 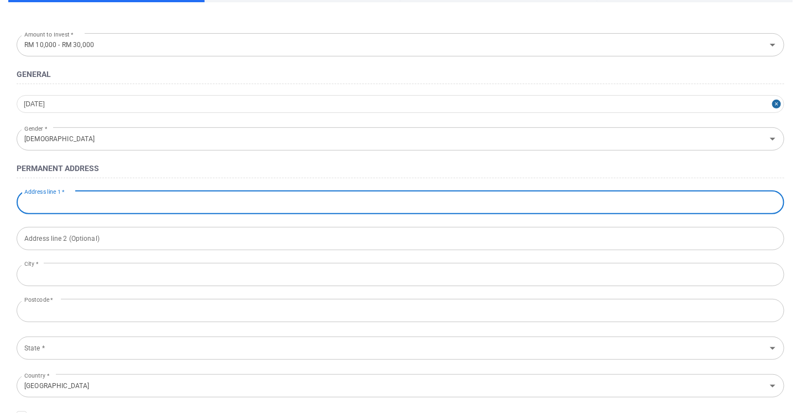 What do you see at coordinates (44, 191) in the screenshot?
I see `label: Address line 1 *` at bounding box center [44, 191].